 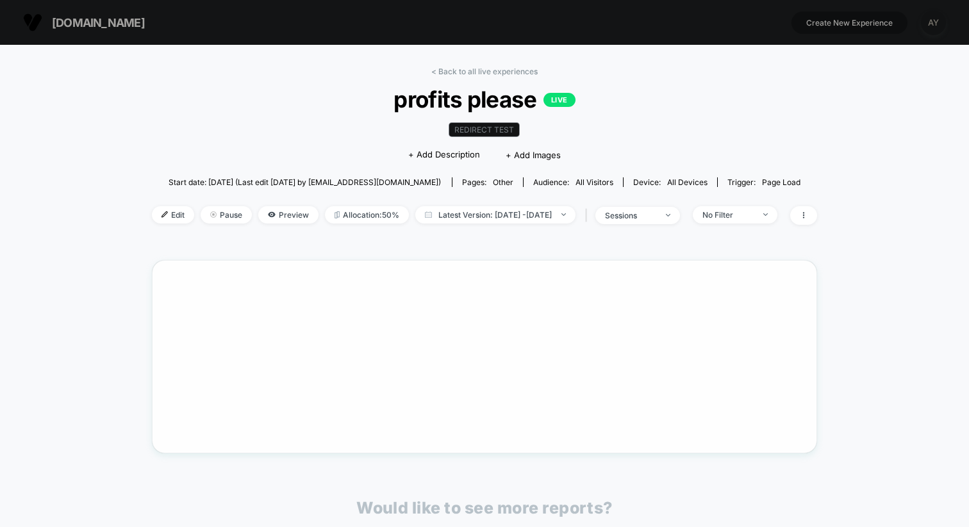 What do you see at coordinates (488, 182) in the screenshot?
I see `div: Pages:` at bounding box center [488, 182].